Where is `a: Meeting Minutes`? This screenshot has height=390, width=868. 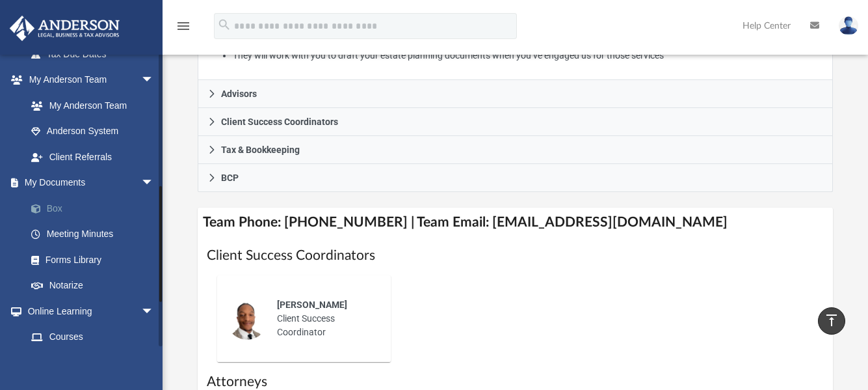
a: Meeting Minutes is located at coordinates (95, 234).